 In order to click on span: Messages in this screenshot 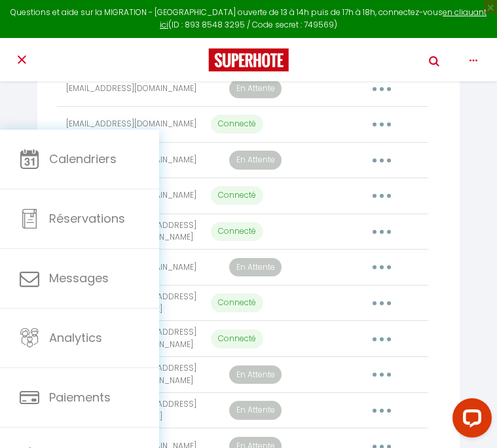, I will do `click(78, 278)`.